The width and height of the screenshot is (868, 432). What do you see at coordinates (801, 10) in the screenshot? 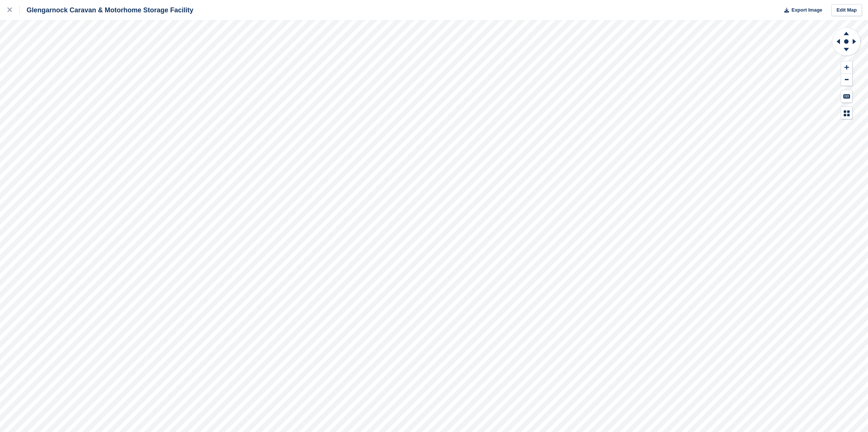
I see `button: Export Image` at bounding box center [801, 10].